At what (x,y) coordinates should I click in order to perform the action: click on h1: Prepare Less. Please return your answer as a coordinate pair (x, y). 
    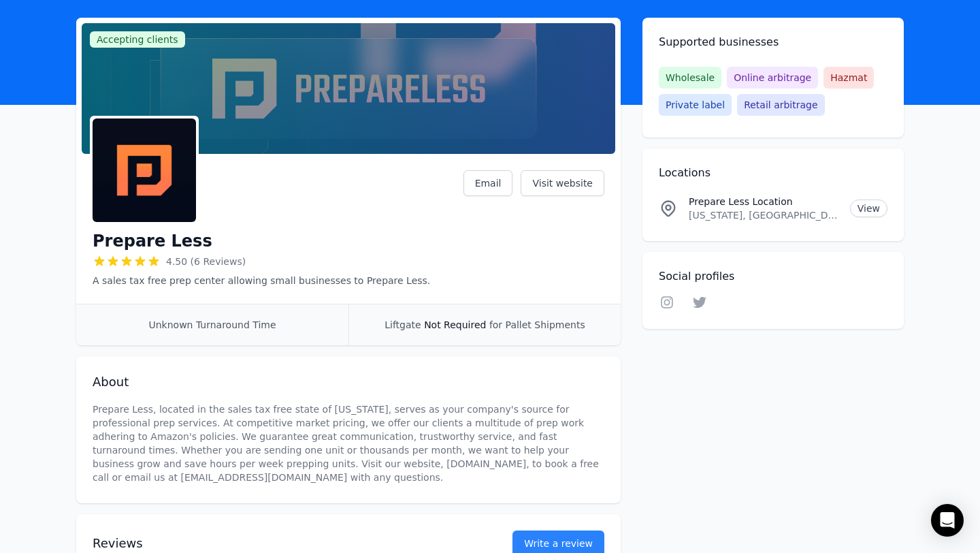
    Looking at the image, I should click on (153, 241).